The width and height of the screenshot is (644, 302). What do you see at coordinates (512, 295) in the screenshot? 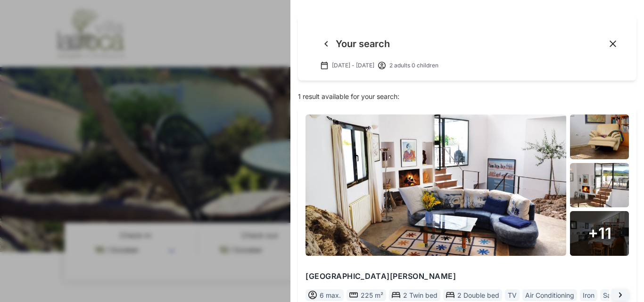
I see `div: TV` at bounding box center [512, 295].